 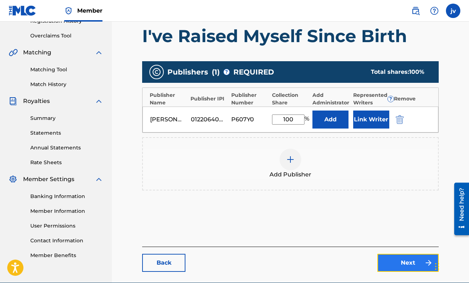 I want to click on span: REQUIRED, so click(x=253, y=72).